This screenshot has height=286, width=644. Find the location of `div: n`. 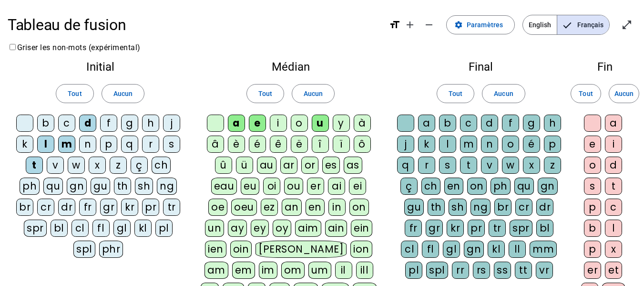

div: n is located at coordinates (88, 144).